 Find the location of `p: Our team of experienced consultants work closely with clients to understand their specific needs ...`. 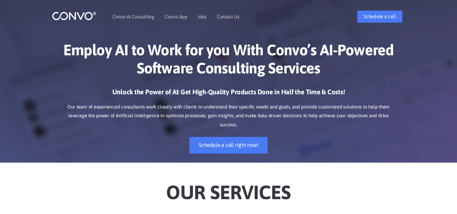

p: Our team of experienced consultants work closely with clients to understand their specific needs ... is located at coordinates (229, 116).